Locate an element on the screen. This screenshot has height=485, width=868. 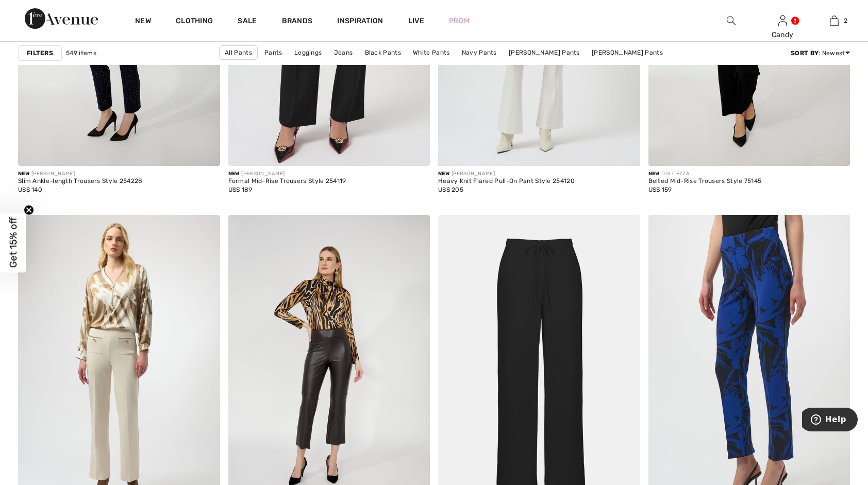
span: Get 15% off is located at coordinates (13, 242).